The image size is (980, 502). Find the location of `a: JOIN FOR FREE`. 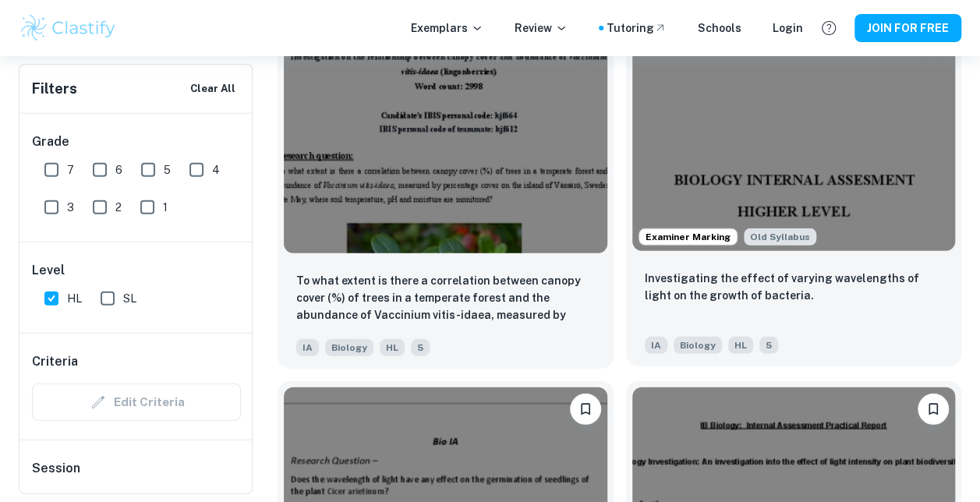

a: JOIN FOR FREE is located at coordinates (908, 28).